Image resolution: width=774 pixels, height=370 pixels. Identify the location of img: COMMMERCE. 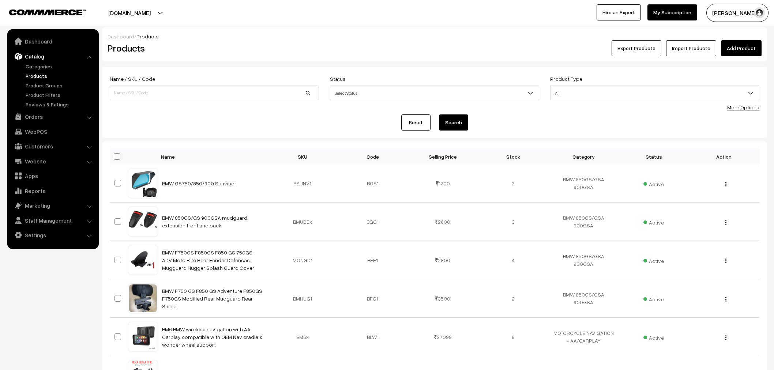
(48, 12).